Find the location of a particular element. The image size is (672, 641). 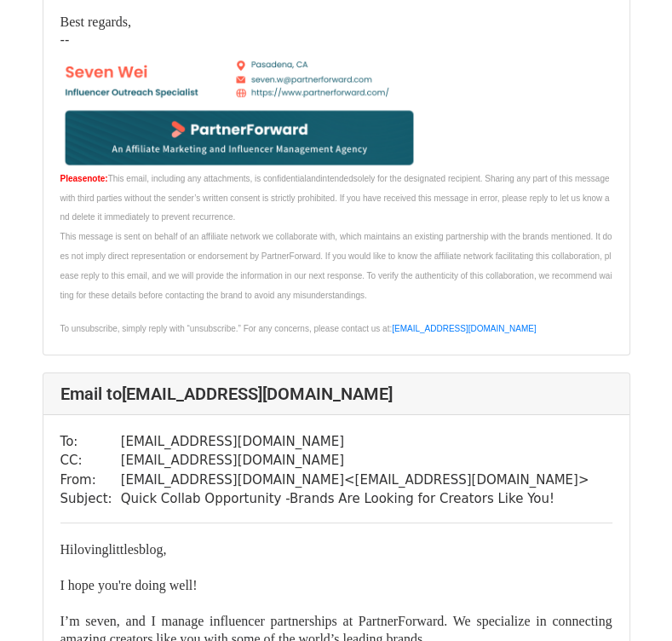

td: CC: is located at coordinates (90, 460).